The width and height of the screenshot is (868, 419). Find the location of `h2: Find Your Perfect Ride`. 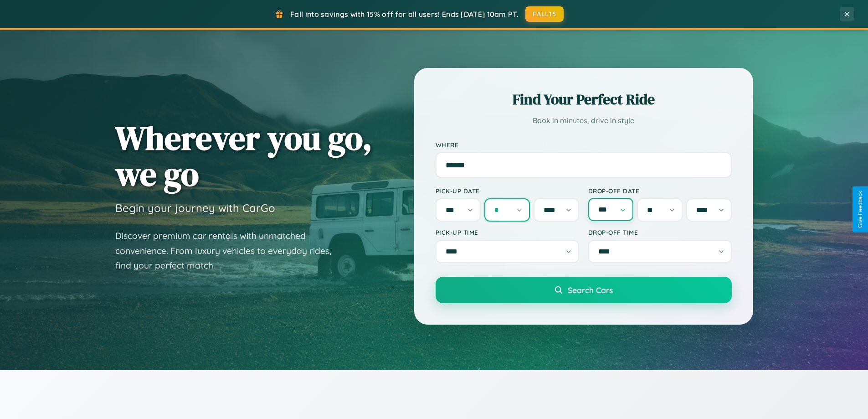

h2: Find Your Perfect Ride is located at coordinates (584, 100).